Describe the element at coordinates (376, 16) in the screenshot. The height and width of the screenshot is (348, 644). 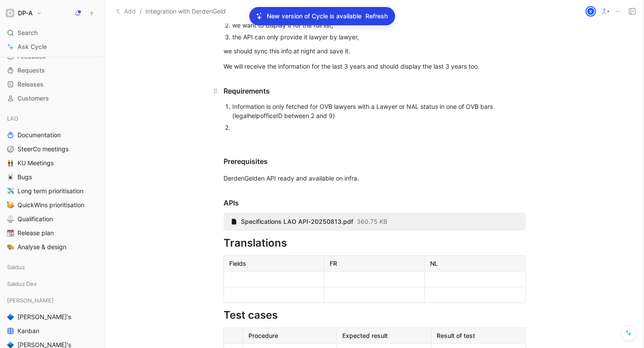
I see `span: Refresh` at that location.